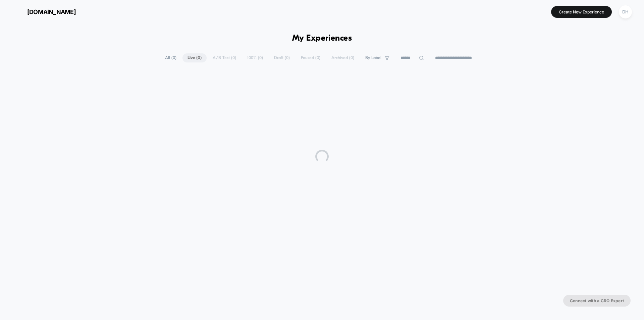  Describe the element at coordinates (581, 11) in the screenshot. I see `button: Create New Experience` at that location.